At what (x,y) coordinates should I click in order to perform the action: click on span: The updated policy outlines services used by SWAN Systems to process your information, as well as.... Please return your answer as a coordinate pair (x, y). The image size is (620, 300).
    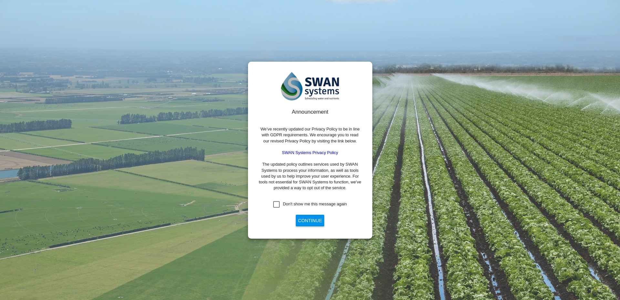
    Looking at the image, I should click on (310, 176).